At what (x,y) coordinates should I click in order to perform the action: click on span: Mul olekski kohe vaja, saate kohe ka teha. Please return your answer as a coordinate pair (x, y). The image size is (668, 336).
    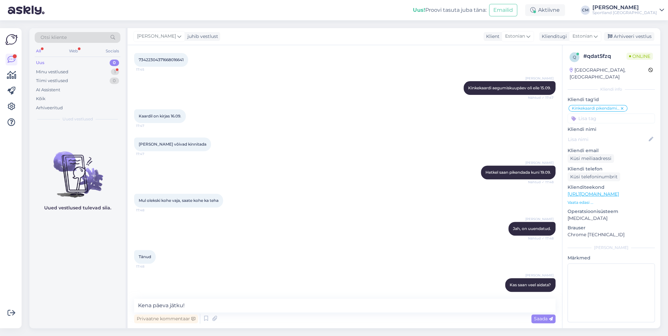
    Looking at the image, I should click on (178, 200).